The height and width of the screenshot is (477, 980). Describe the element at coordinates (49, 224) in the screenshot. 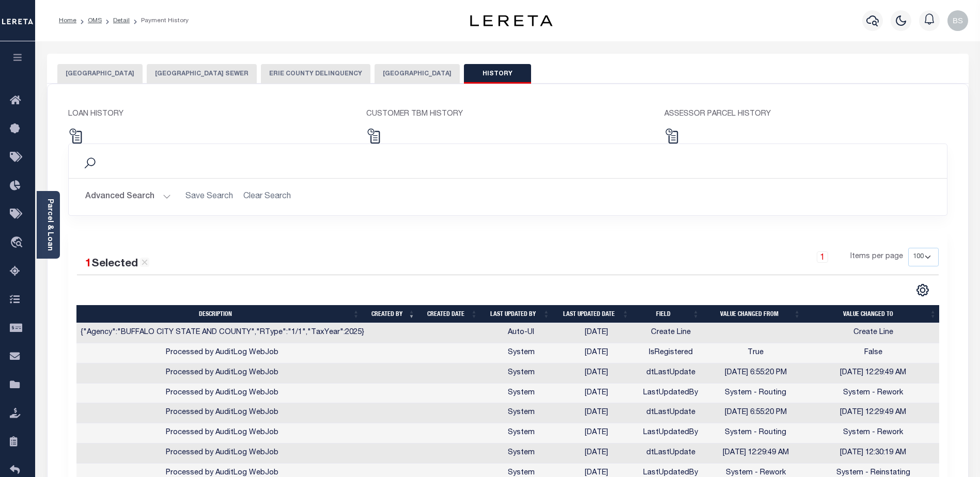

I see `a: Parcel & Loan` at that location.